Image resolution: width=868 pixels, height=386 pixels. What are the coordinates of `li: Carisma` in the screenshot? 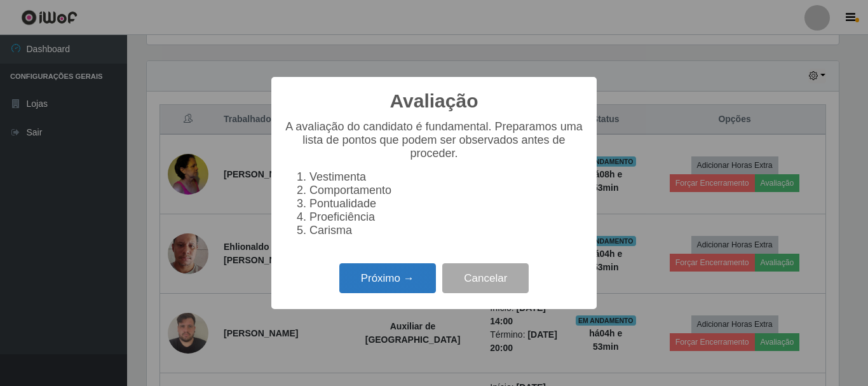 It's located at (446, 231).